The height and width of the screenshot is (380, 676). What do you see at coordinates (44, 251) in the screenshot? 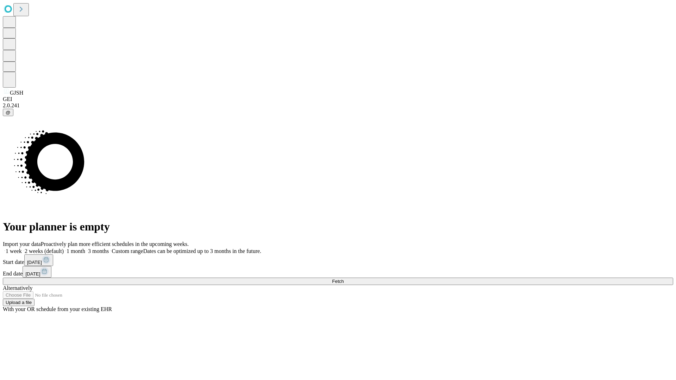
I see `span: 2 weeks (default)` at bounding box center [44, 251].